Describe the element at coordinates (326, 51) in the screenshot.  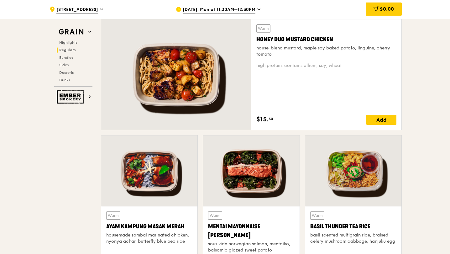
I see `div: house-blend mustard, maple soy baked potato, linguine, cherry tomato` at that location.